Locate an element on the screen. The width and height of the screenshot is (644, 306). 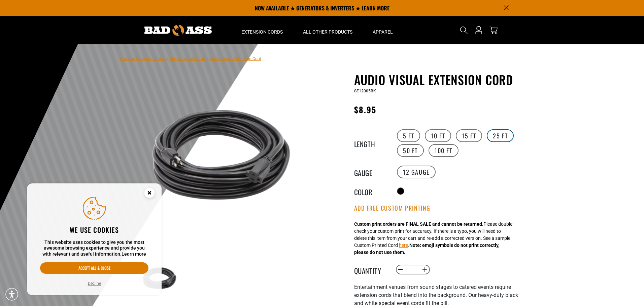
span: Apparel is located at coordinates (383, 32).